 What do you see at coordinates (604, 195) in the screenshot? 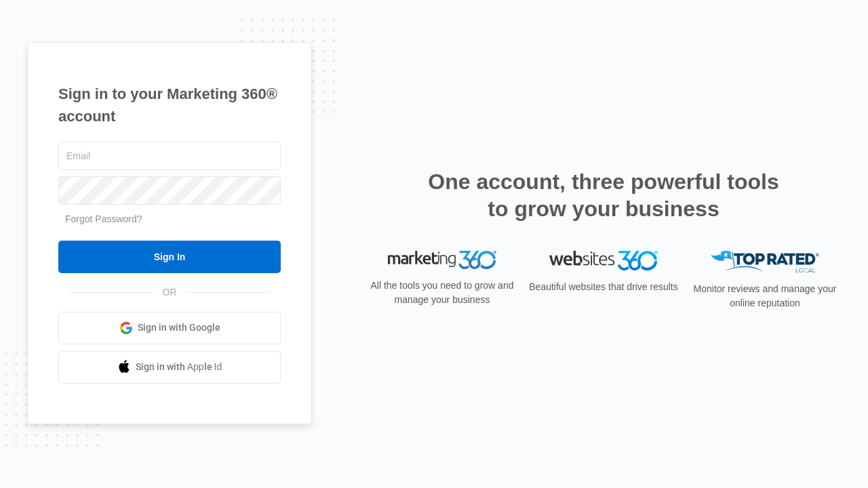
I see `h2: One account, three powerful tools to grow your business` at bounding box center [604, 195].